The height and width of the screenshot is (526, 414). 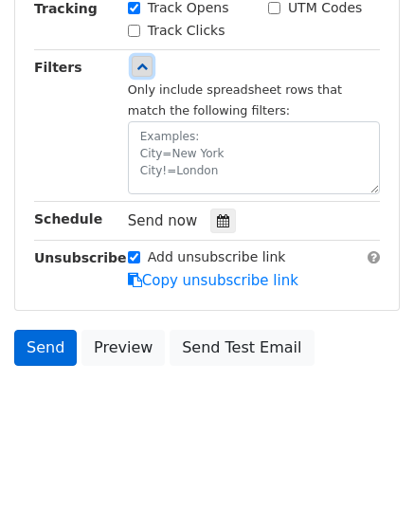 What do you see at coordinates (68, 219) in the screenshot?
I see `strong: Schedule` at bounding box center [68, 219].